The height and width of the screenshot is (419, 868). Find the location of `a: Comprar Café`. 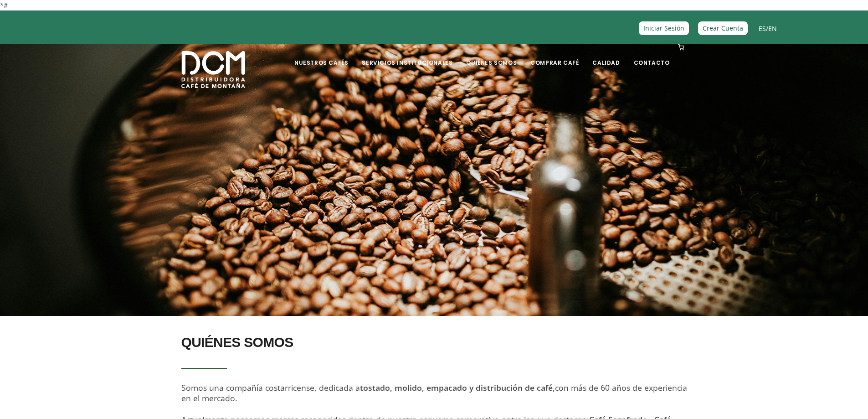

a: Comprar Café is located at coordinates (555, 55).